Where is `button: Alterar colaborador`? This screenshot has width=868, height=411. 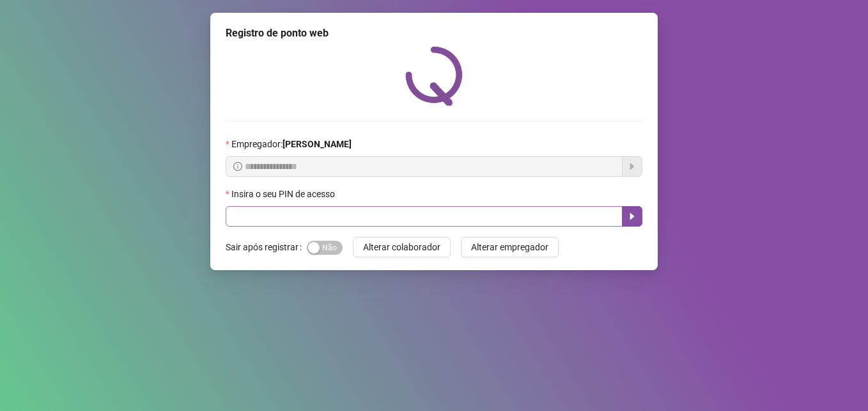 button: Alterar colaborador is located at coordinates (402, 247).